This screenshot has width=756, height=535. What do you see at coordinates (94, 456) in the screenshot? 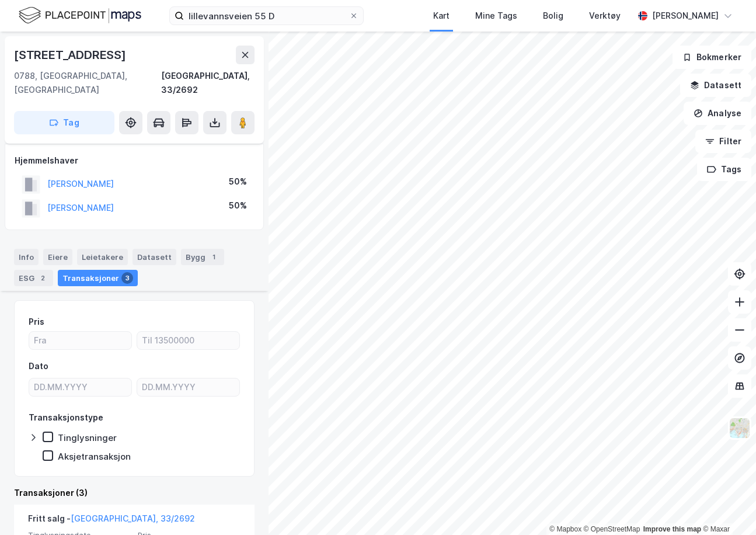
I see `div: Aksjetransaksjon` at bounding box center [94, 456].